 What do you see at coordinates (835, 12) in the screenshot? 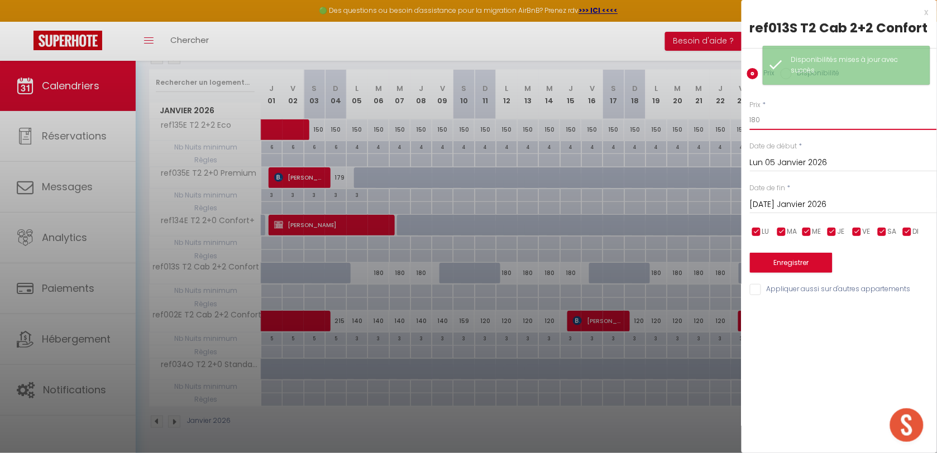
I see `div: x` at bounding box center [835, 12].